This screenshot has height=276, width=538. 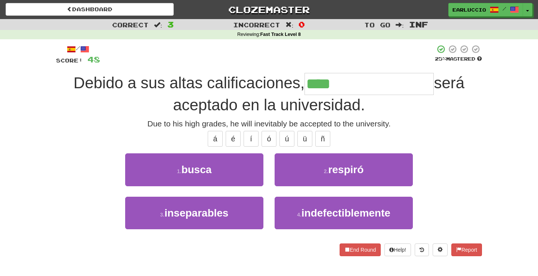 What do you see at coordinates (287, 139) in the screenshot?
I see `button: ú` at bounding box center [287, 139].